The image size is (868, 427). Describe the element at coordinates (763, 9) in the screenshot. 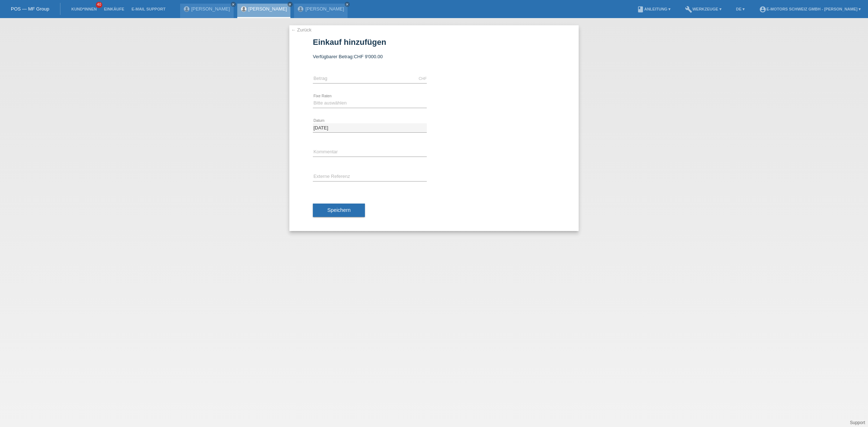

I see `i: account_circle` at that location.